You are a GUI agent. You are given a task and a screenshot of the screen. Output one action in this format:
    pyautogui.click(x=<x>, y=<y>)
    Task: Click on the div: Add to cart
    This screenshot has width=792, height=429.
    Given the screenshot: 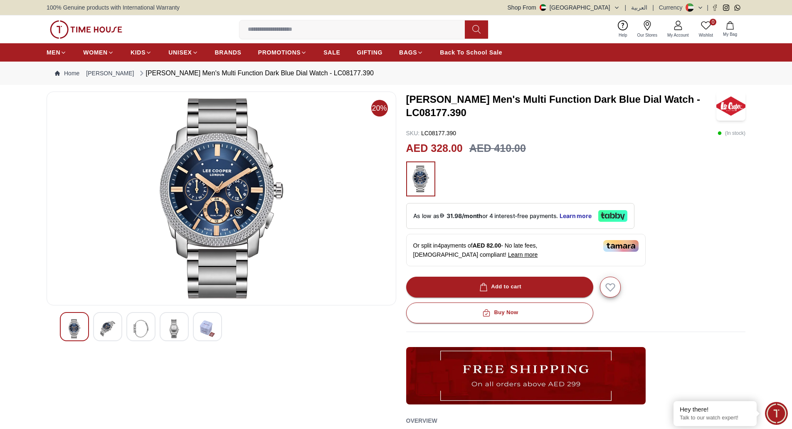 What is the action you would take?
    pyautogui.click(x=500, y=287)
    